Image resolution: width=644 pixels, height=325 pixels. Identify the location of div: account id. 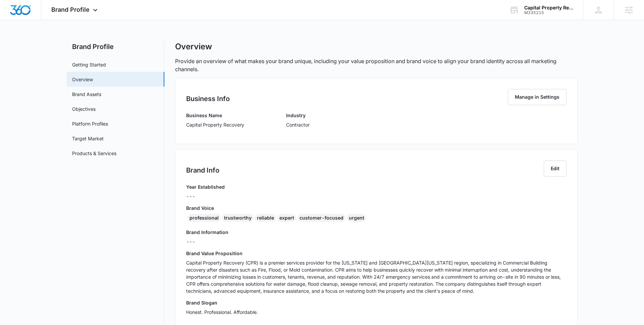
(549, 13).